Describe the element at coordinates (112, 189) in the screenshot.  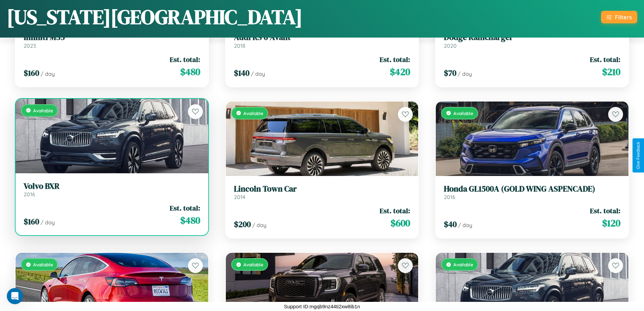
I see `a: Volvo BXR2016` at that location.